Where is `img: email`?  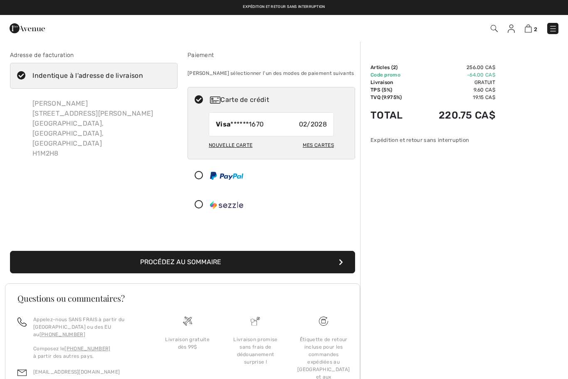
img: email is located at coordinates (22, 373).